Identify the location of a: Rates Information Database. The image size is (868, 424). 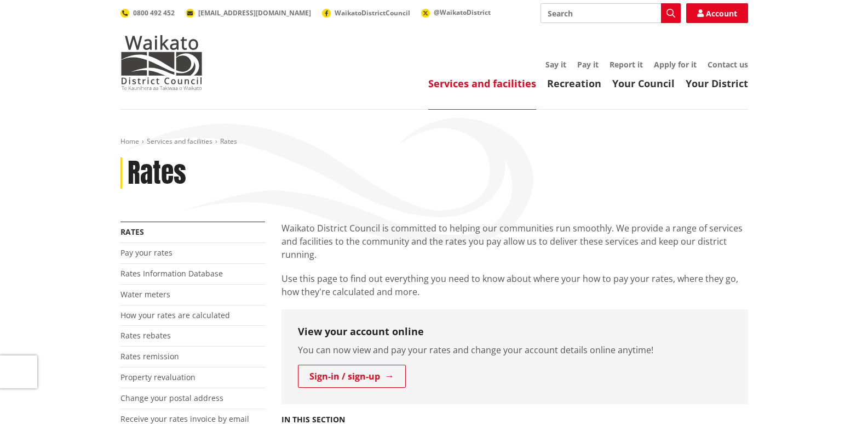
(171, 273).